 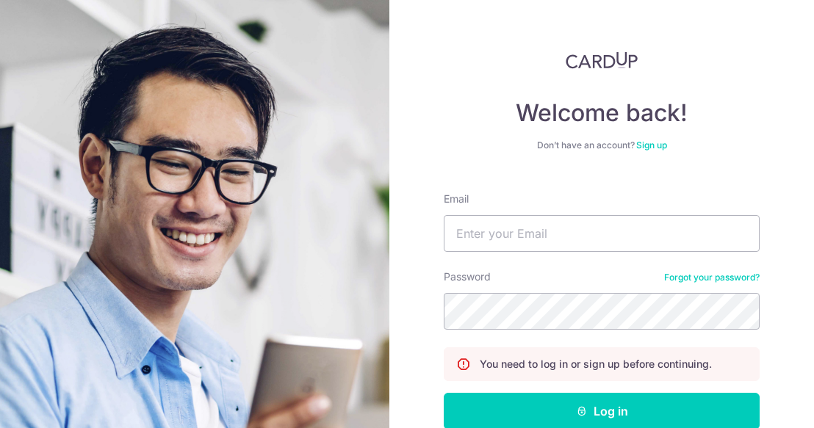 I want to click on label: Email, so click(x=456, y=199).